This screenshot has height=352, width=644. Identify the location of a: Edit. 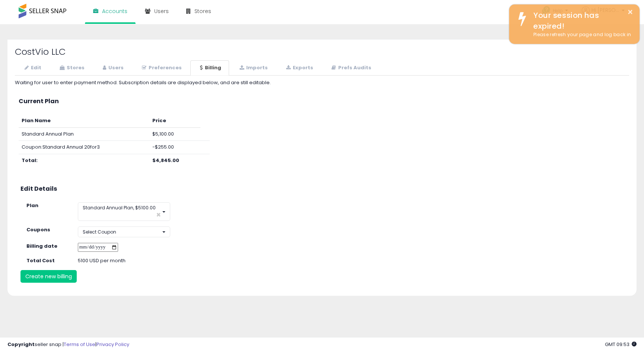
(32, 68).